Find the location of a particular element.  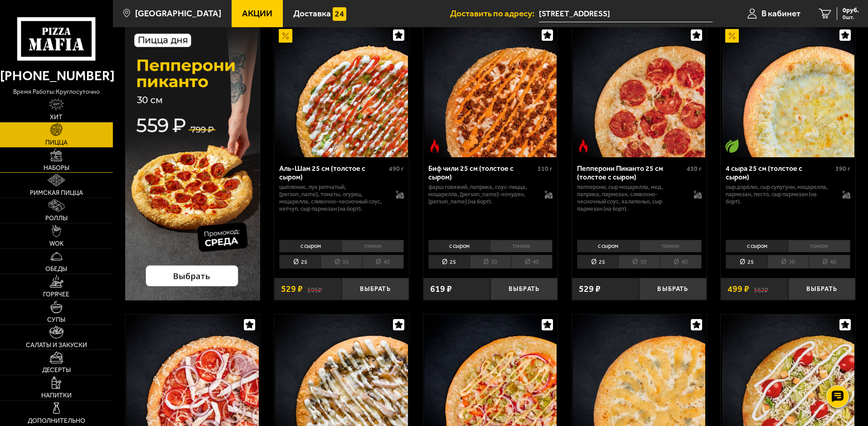

span: 510 г is located at coordinates (545, 169).